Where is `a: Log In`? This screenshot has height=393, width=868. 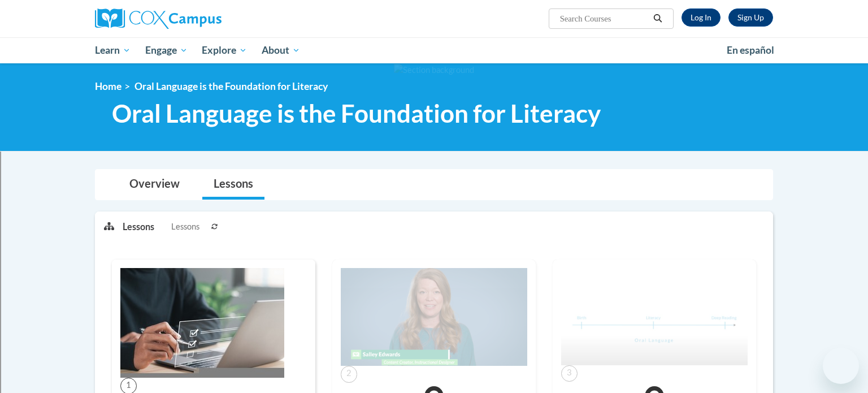 a: Log In is located at coordinates (701, 17).